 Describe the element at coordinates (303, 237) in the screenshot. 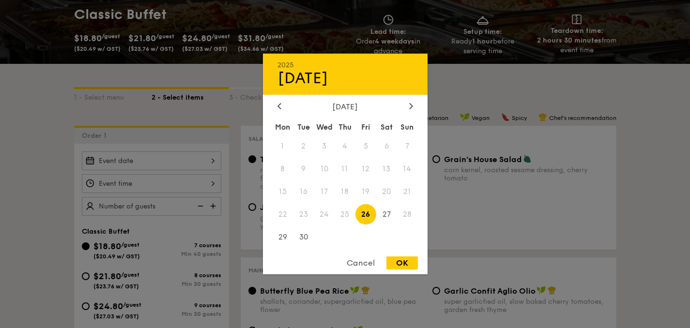

I see `span: 30` at that location.